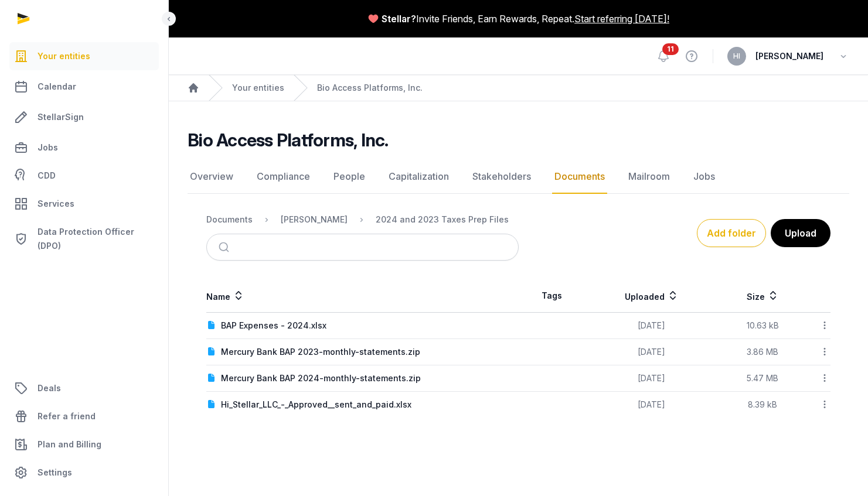  I want to click on a: Bio Access Platforms, Inc., so click(370, 88).